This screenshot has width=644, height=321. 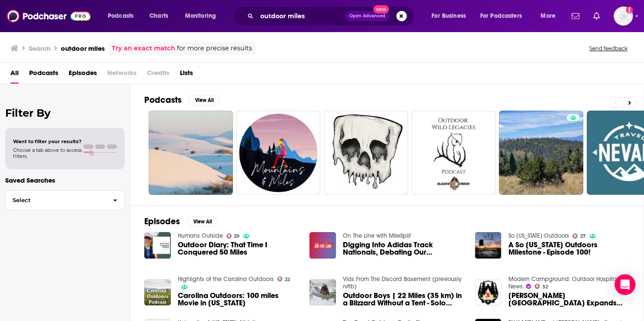 I want to click on a: Podcasts, so click(x=44, y=75).